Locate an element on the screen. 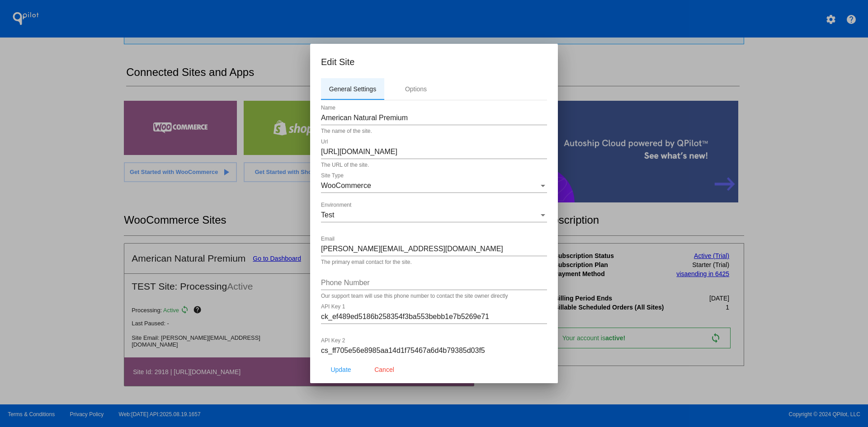  mat-select: Environment is located at coordinates (434, 215).